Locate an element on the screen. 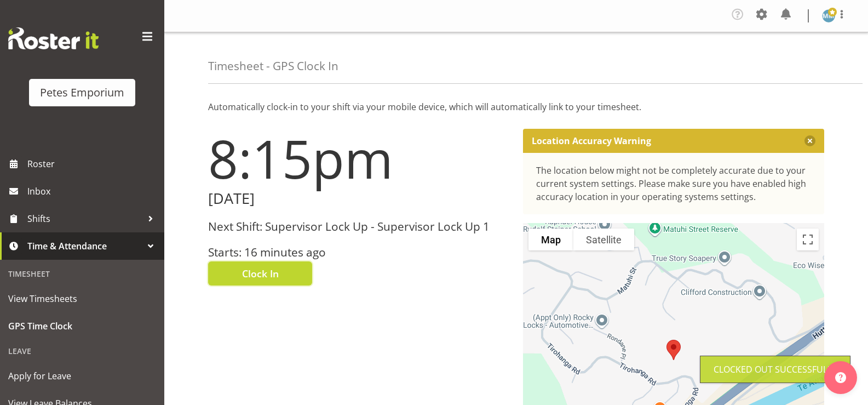 The height and width of the screenshot is (405, 868). p: Automatically clock-in to your shift via your mobile device, which will automatically link to you... is located at coordinates (516, 107).